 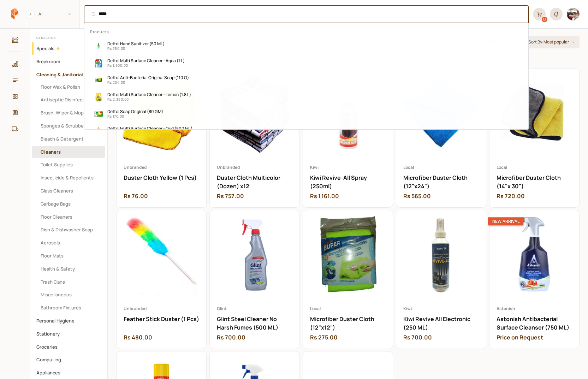 What do you see at coordinates (255, 280) in the screenshot?
I see `a: Glint Steel Cleaner No Harsh Fumes (500 ML)` at bounding box center [255, 280].